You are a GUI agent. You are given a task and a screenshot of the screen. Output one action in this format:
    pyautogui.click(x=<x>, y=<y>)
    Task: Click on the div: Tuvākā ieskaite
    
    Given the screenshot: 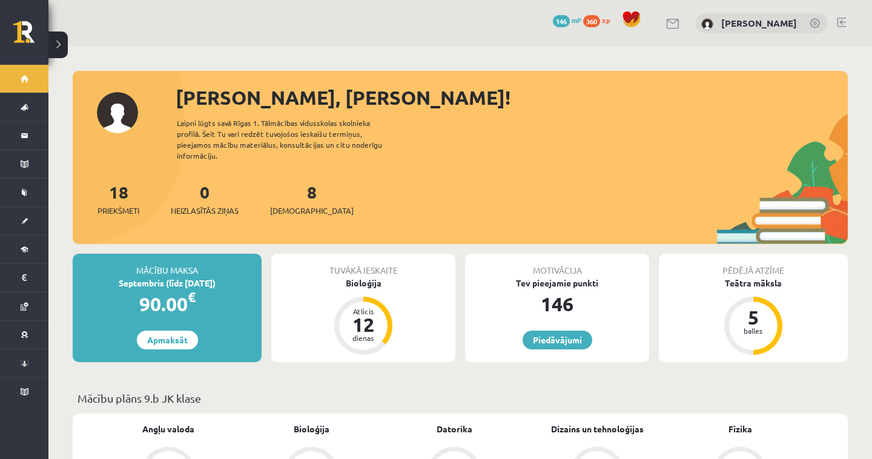 What is the action you would take?
    pyautogui.click(x=363, y=265)
    